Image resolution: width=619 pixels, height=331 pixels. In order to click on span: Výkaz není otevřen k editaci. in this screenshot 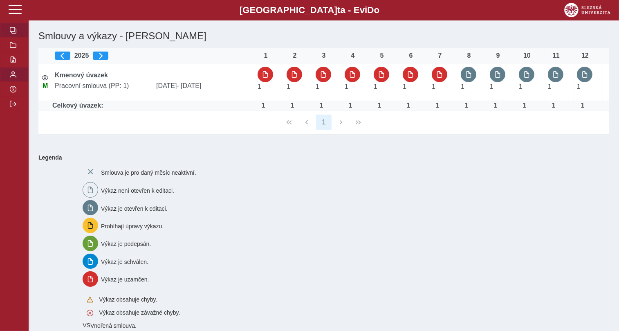, I will do `click(137, 191)`.